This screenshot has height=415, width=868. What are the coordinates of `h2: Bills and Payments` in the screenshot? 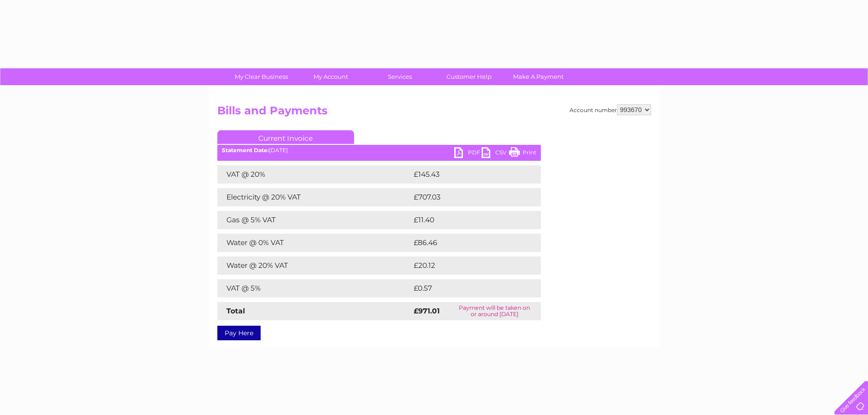 It's located at (434, 113).